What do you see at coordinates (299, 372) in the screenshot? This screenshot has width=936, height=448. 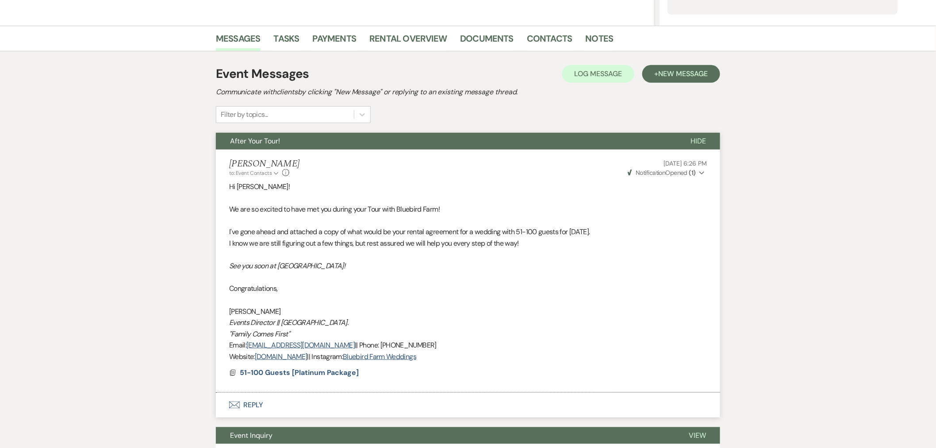 I see `span: 51-100 Guests [Platinum Package]` at bounding box center [299, 372].